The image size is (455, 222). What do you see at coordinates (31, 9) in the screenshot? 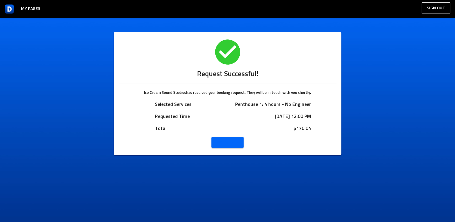
I see `a: My Pages` at bounding box center [31, 9].